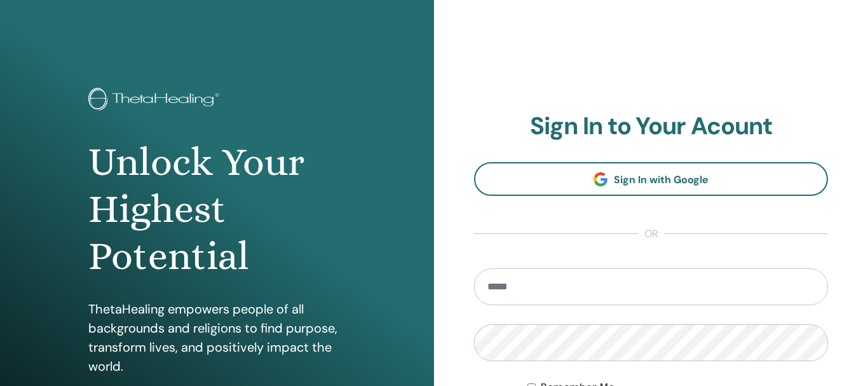 The image size is (868, 386). Describe the element at coordinates (217, 209) in the screenshot. I see `h1: Unlock Your Highest Potential` at that location.